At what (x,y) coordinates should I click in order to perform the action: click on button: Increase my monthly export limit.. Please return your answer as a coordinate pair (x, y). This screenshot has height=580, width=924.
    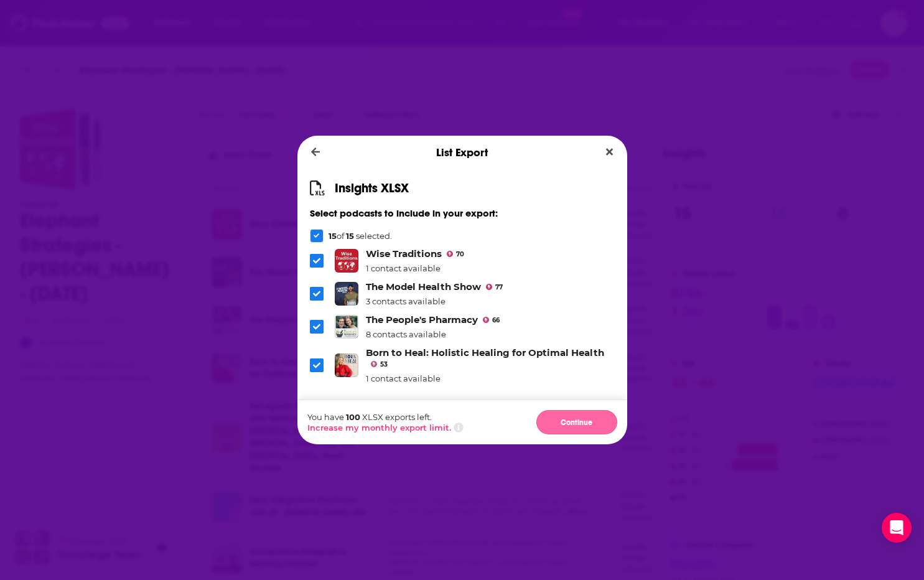
    Looking at the image, I should click on (379, 428).